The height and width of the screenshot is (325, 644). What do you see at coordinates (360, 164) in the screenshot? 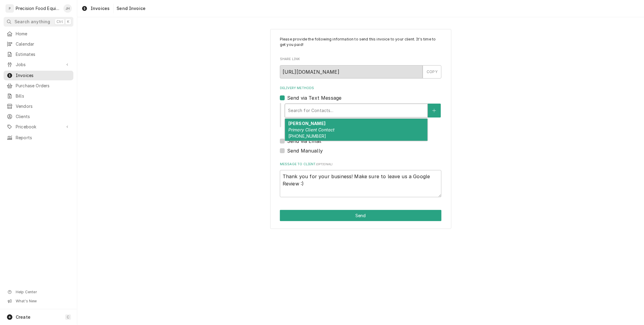
I see `label: Message to Client` at bounding box center [360, 164].